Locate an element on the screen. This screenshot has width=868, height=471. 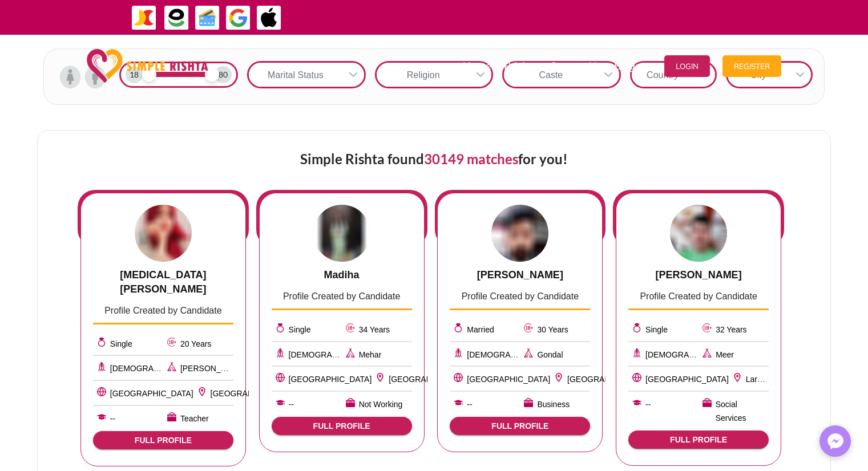
span: Gondal is located at coordinates (549, 354).